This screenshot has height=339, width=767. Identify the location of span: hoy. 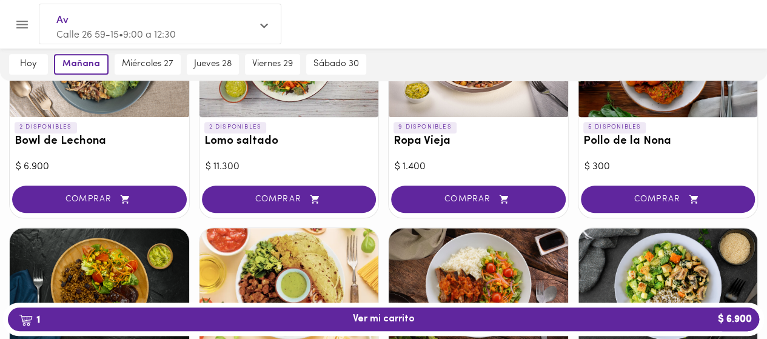
(28, 64).